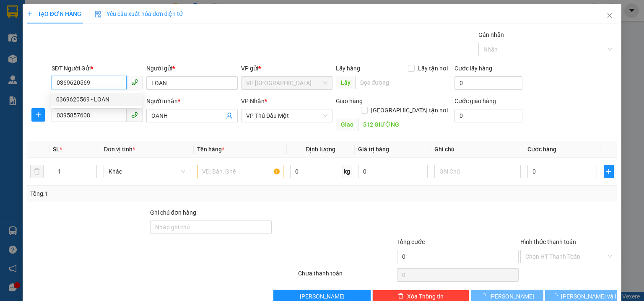 The image size is (644, 301). What do you see at coordinates (287, 116) in the screenshot?
I see `span: VP Thủ Dầu Một` at bounding box center [287, 116].